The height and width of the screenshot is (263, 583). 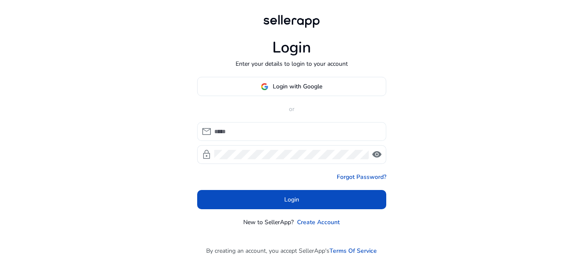 I want to click on button: Login, so click(x=291, y=199).